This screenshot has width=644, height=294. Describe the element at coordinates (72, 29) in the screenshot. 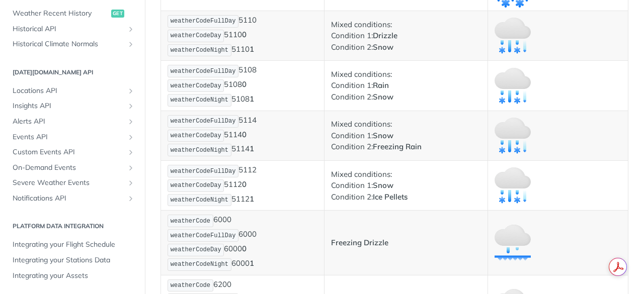

I see `a: Historical APIShow subpages for Historical API` at that location.